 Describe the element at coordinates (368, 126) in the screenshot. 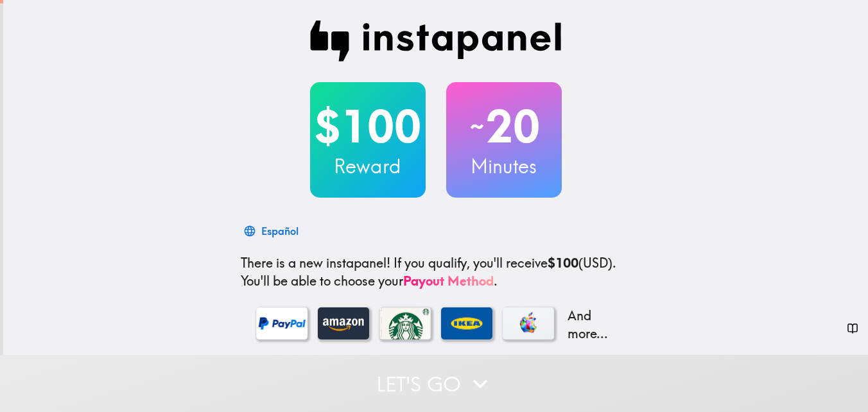

I see `h2: $100` at that location.